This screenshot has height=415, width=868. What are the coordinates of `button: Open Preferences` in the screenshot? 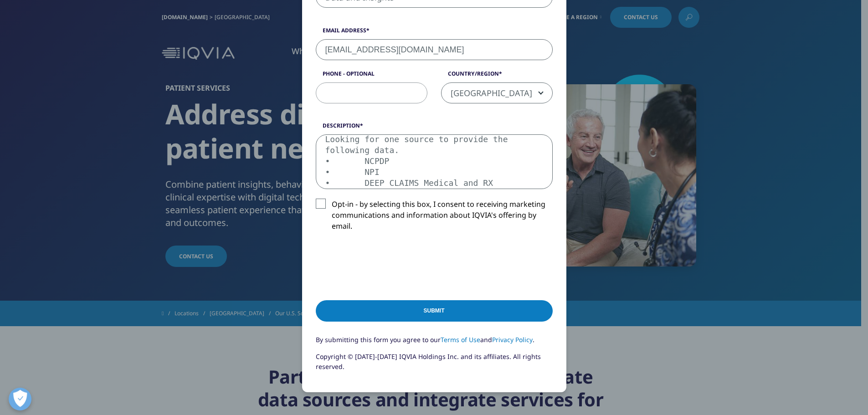 It's located at (20, 399).